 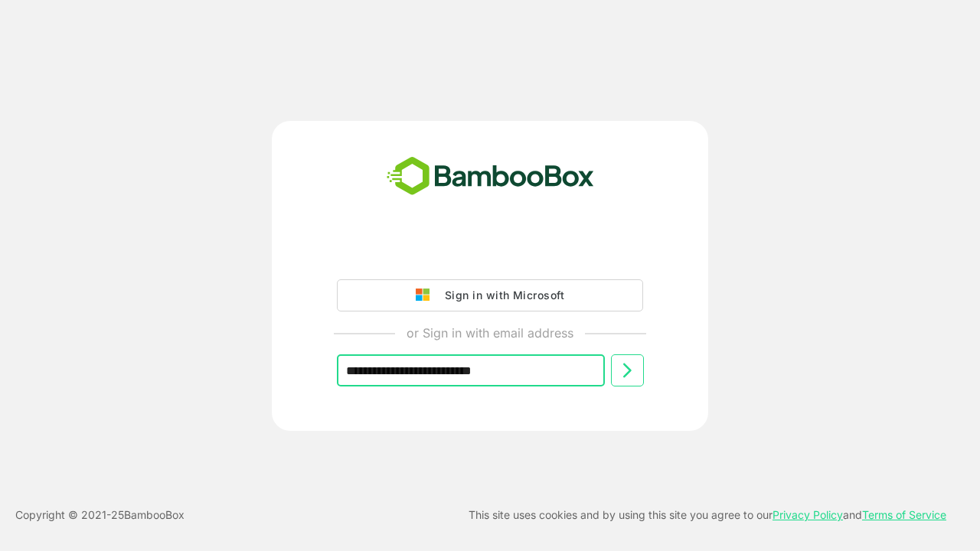 What do you see at coordinates (501, 295) in the screenshot?
I see `div: Sign in with Microsoft` at bounding box center [501, 295].